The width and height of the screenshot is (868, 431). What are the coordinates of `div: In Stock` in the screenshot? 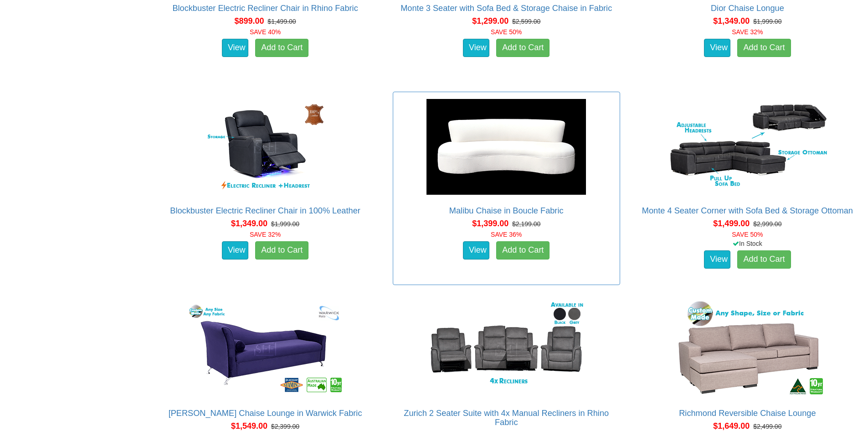 It's located at (747, 244).